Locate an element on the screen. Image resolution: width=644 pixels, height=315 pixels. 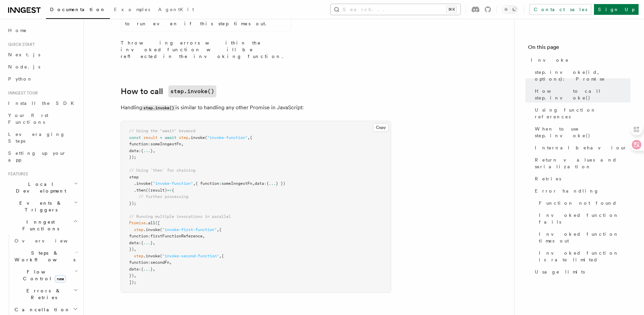
p: Handling is similar to handling any other Promise in JavaScript: is located at coordinates (256, 107).